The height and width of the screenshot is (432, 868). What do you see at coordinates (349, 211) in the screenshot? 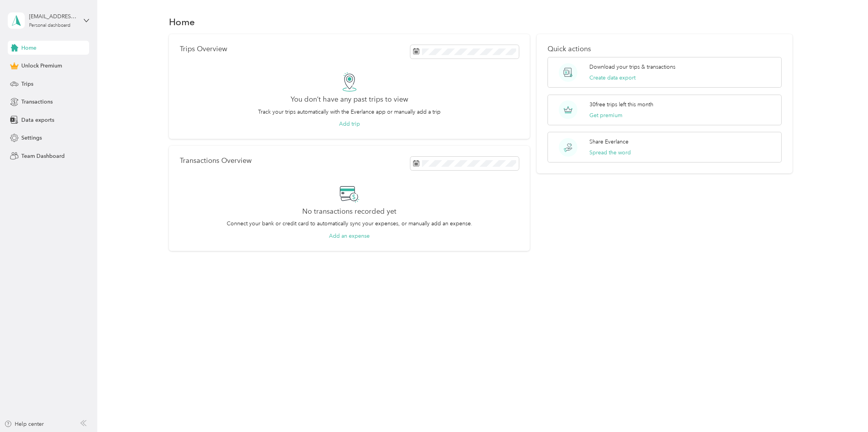
I see `h2: No transactions recorded yet` at bounding box center [349, 211].